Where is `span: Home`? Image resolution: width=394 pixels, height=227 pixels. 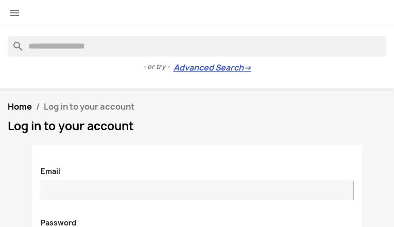 span: Home is located at coordinates (20, 107).